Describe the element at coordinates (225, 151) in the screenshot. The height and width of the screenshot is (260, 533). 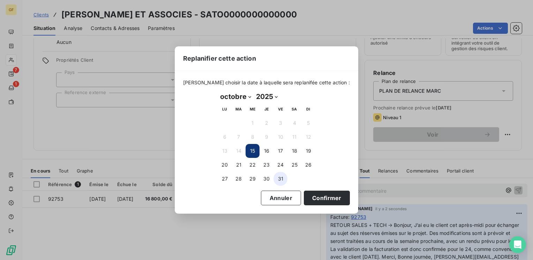
I see `button: 13` at that location.